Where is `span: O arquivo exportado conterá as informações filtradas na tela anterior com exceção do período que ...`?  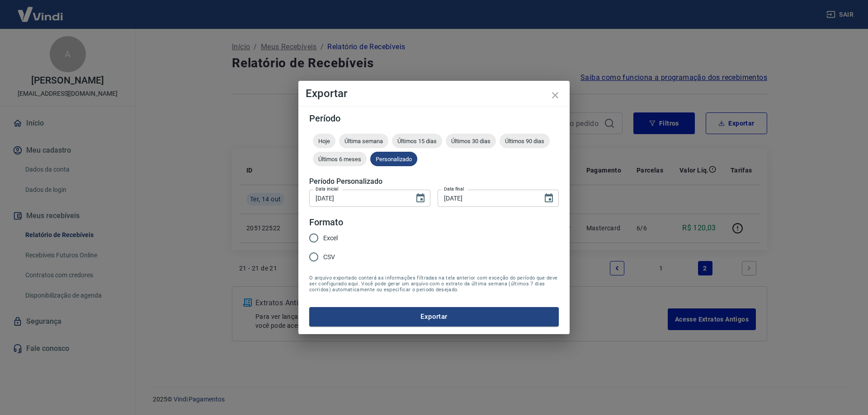 span: O arquivo exportado conterá as informações filtradas na tela anterior com exceção do período que ... is located at coordinates (434, 284).